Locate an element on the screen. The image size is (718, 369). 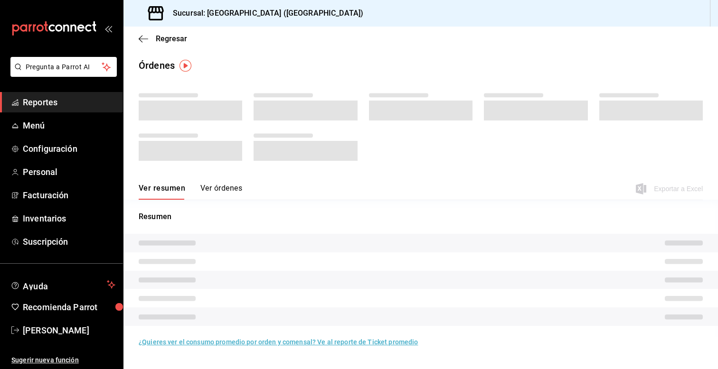
button: Ver órdenes is located at coordinates (221, 192).